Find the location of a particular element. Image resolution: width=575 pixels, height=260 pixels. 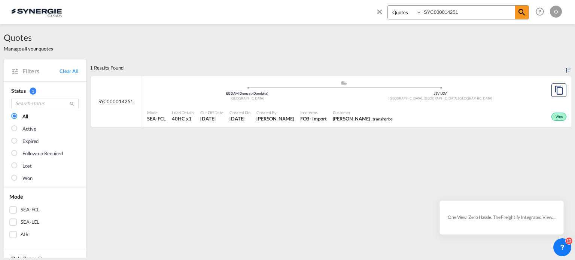

md-icon: assets/icons/custom/ship-fill.svg is located at coordinates (344, 83).